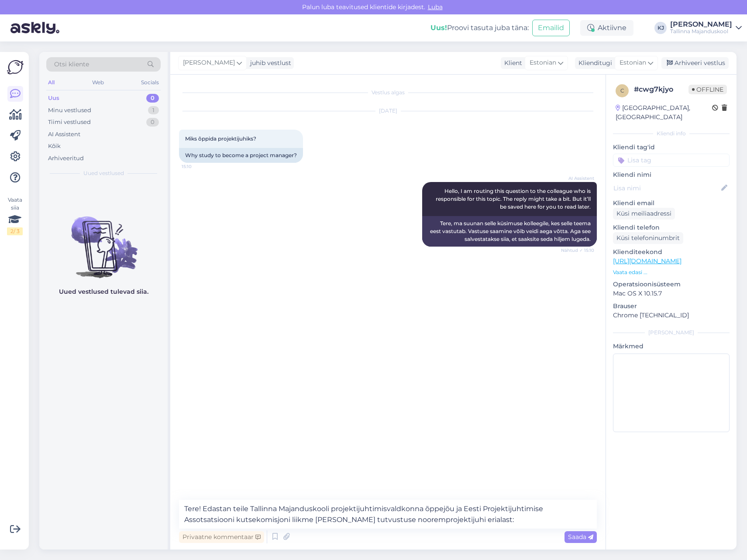  I want to click on p: Operatsioonisüsteem, so click(671, 284).